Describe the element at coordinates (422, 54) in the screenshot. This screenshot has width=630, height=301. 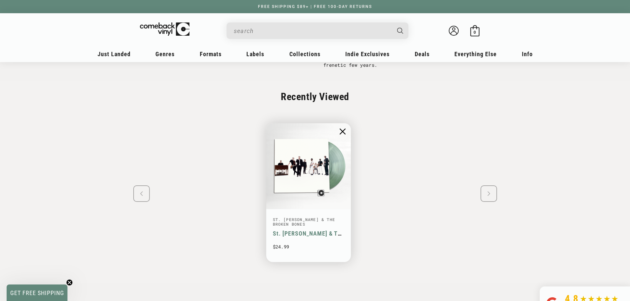
I see `span: Deals` at that location.